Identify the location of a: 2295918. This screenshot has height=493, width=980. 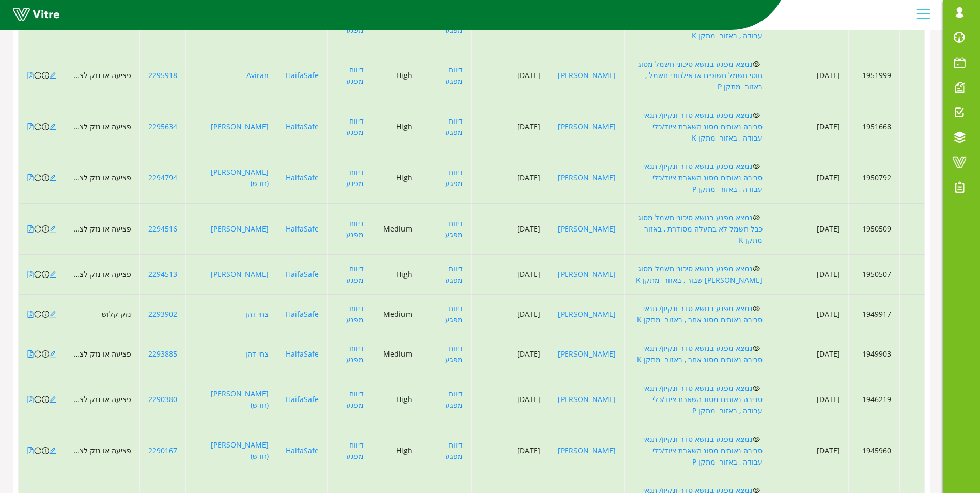
(163, 75).